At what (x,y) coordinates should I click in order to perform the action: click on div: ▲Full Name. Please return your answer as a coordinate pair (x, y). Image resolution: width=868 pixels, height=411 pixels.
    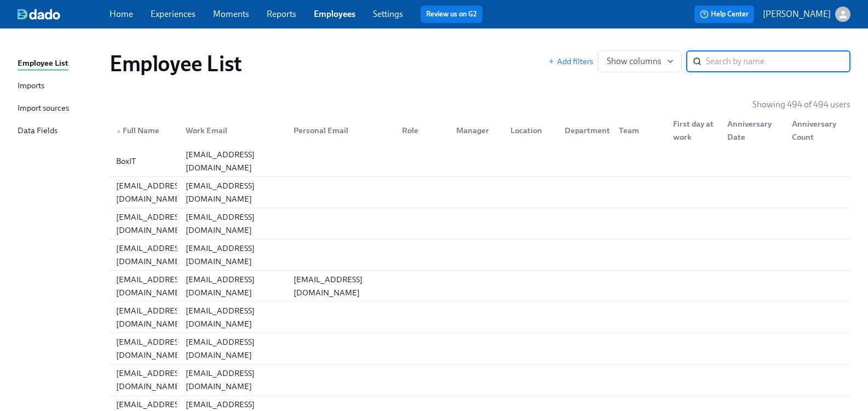
    Looking at the image, I should click on (144, 130).